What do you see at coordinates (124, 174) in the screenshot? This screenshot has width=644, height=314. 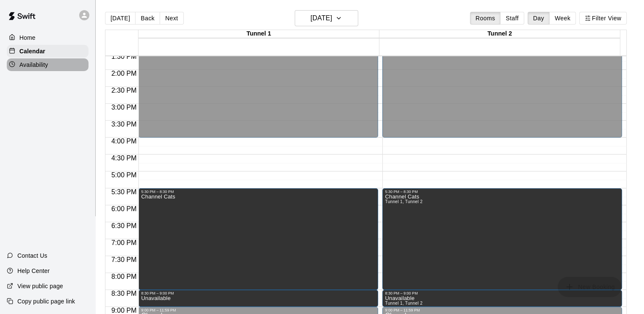 I see `span: 5:00 PM` at bounding box center [124, 174].